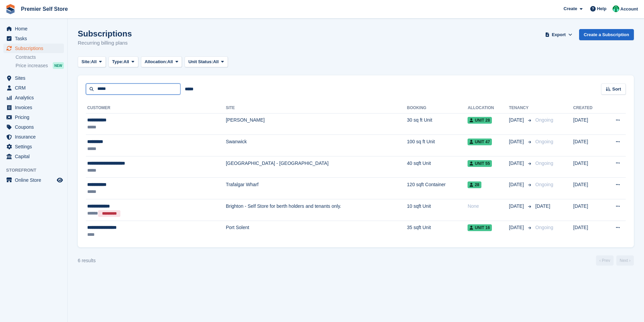 The image size is (644, 322). Describe the element at coordinates (35, 127) in the screenshot. I see `span: Coupons` at that location.